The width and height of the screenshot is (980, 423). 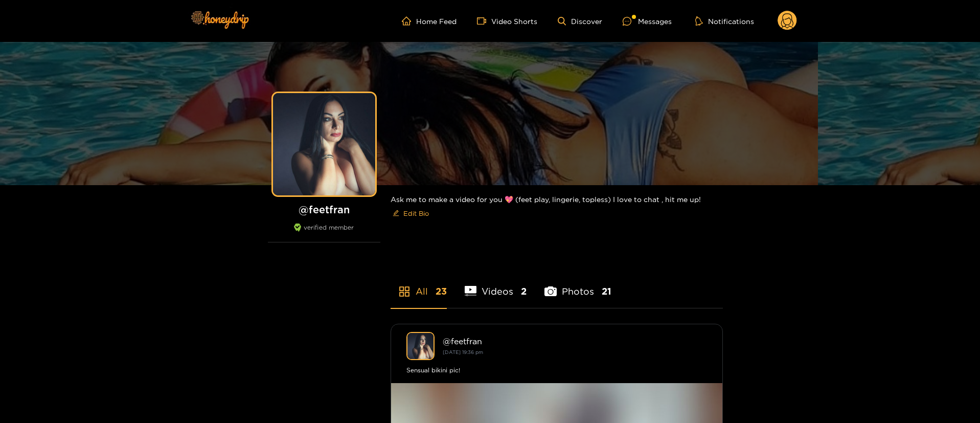 What do you see at coordinates (411, 213) in the screenshot?
I see `button: editEdit Bio` at bounding box center [411, 213].